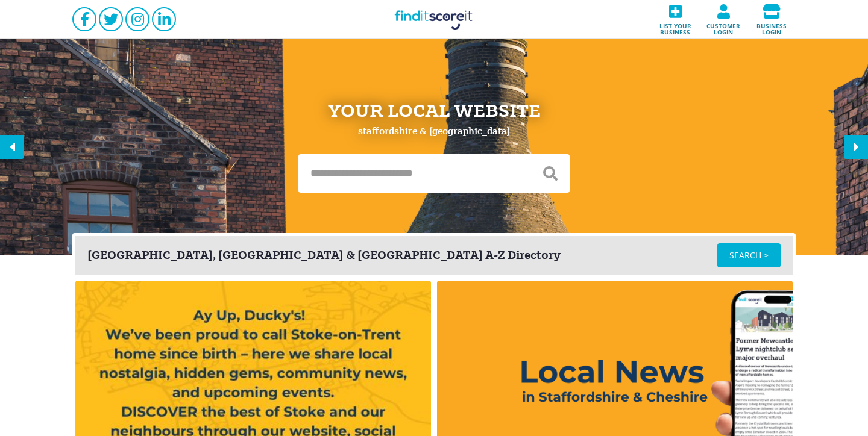 This screenshot has width=868, height=436. I want to click on span: List your business, so click(675, 27).